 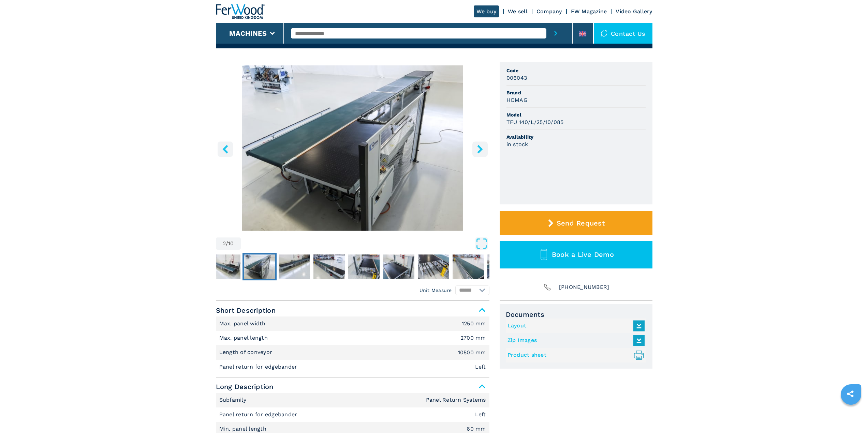 What do you see at coordinates (352, 148) in the screenshot?
I see `img: Panel Return Systems HOMAG TFU 140/L/25/10/085` at bounding box center [352, 148].